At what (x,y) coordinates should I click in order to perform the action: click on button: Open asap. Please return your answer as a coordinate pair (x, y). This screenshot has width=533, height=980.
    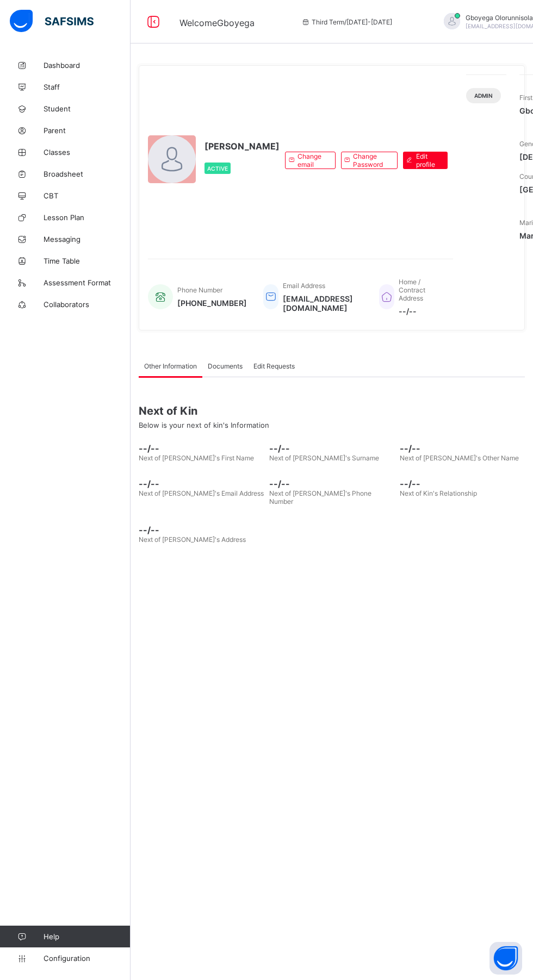
    Looking at the image, I should click on (506, 958).